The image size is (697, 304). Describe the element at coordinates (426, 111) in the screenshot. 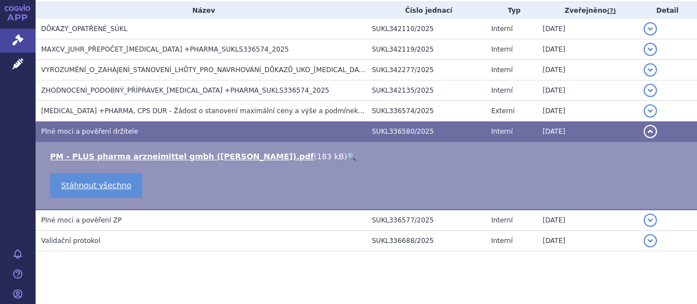

I see `td: SUKL336574/2025` at that location.